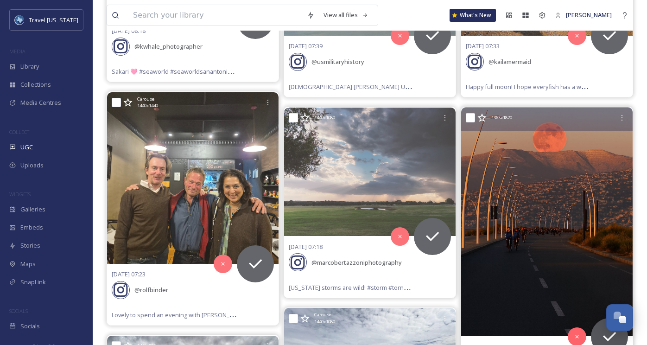 Image resolution: width=647 pixels, height=345 pixels. What do you see at coordinates (28, 264) in the screenshot?
I see `span: Maps` at bounding box center [28, 264].